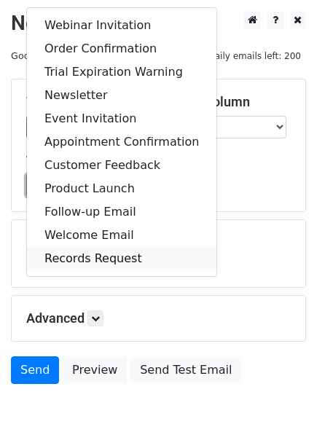  What do you see at coordinates (122, 95) in the screenshot?
I see `a: Newsletter` at bounding box center [122, 95].